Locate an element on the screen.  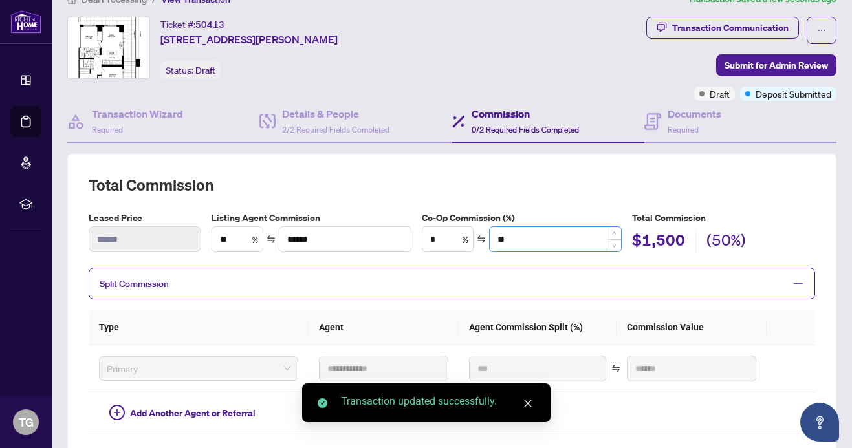
span: TG is located at coordinates (26, 422).